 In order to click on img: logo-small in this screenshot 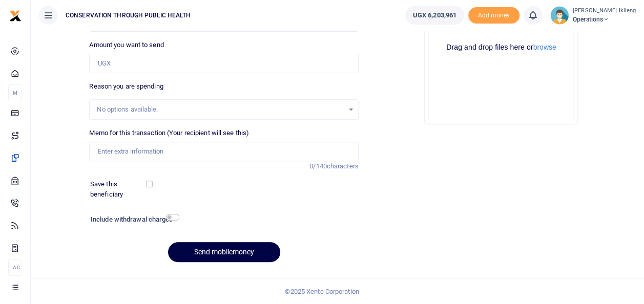, I will do `click(16, 16)`.